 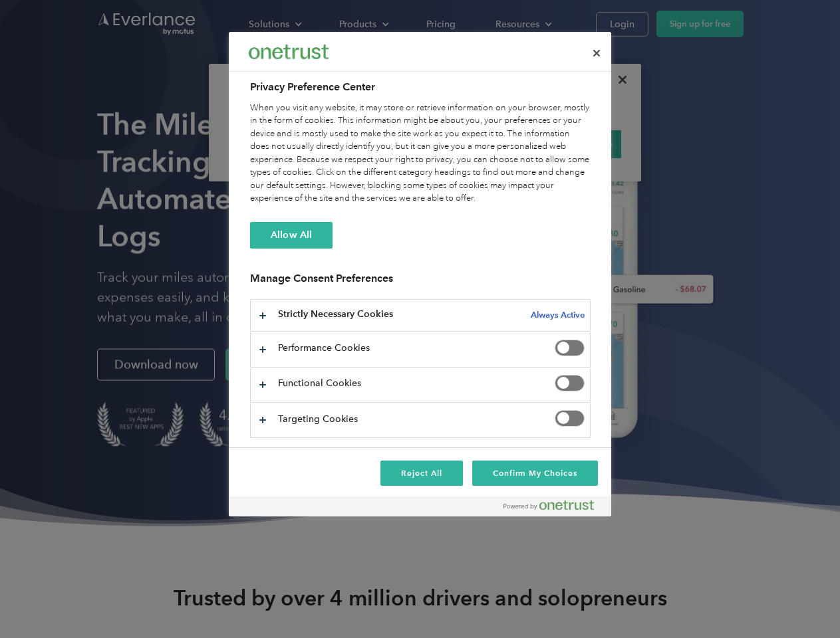 I want to click on a: Powered by OneTrust Opens in a new Tab, so click(x=554, y=508).